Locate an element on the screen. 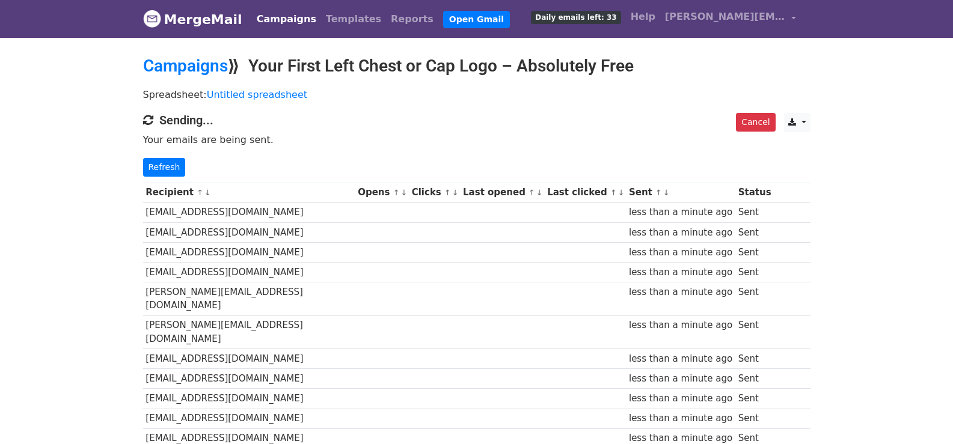 Image resolution: width=953 pixels, height=444 pixels. th: Last clicked is located at coordinates (585, 192).